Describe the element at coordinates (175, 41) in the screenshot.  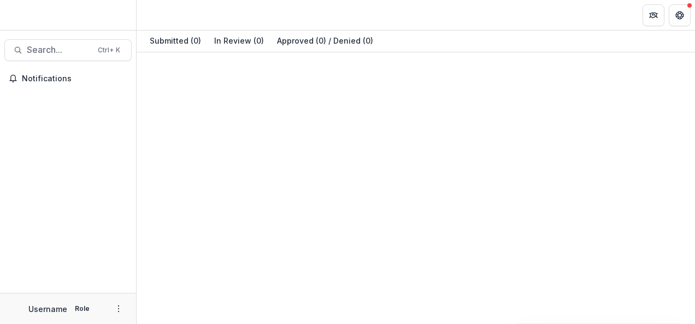
I see `a: Submitted (0)` at that location.